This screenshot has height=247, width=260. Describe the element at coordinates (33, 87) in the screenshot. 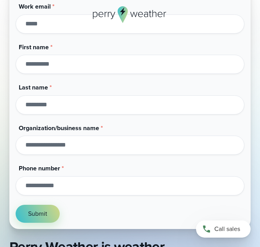

I see `span: Last name` at that location.